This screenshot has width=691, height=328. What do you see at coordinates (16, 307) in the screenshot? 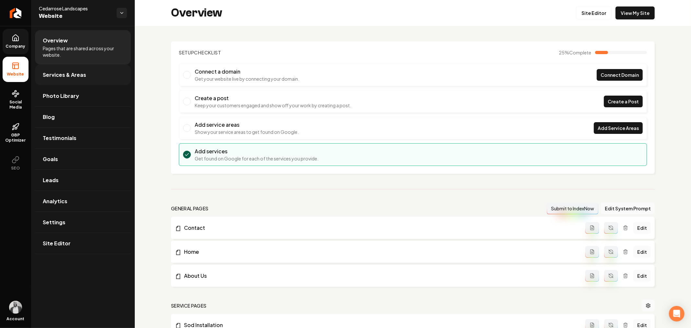
I see `button: Open user button` at bounding box center [16, 307].